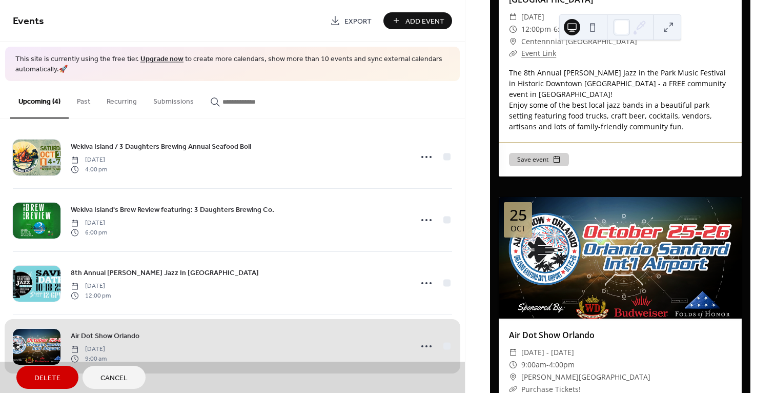 This screenshot has width=775, height=393. I want to click on button: Past, so click(84, 99).